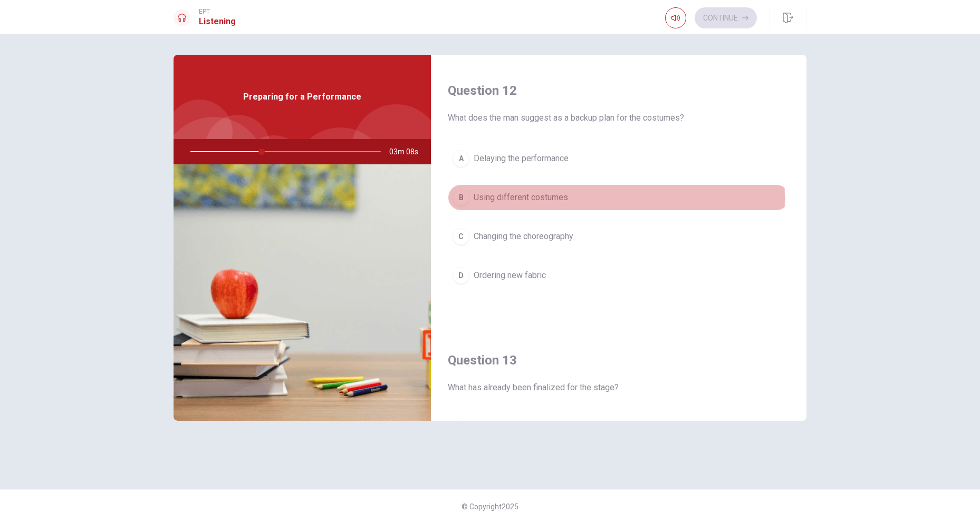 The width and height of the screenshot is (980, 523). What do you see at coordinates (217, 21) in the screenshot?
I see `h1: Listening` at bounding box center [217, 21].